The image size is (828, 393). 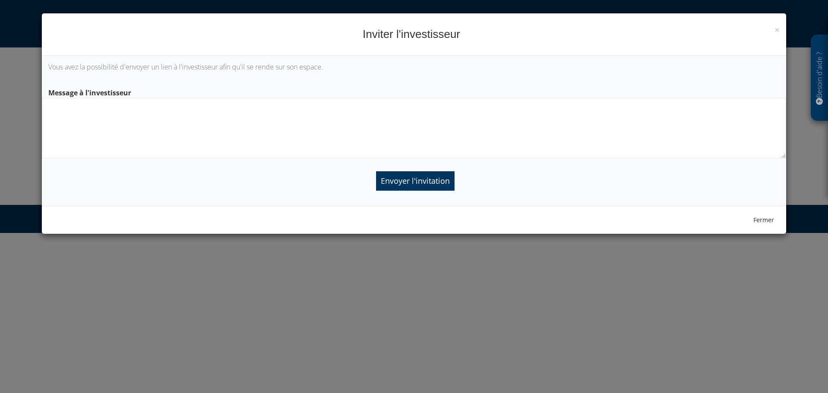 What do you see at coordinates (764, 220) in the screenshot?
I see `button: Fermer` at bounding box center [764, 220].